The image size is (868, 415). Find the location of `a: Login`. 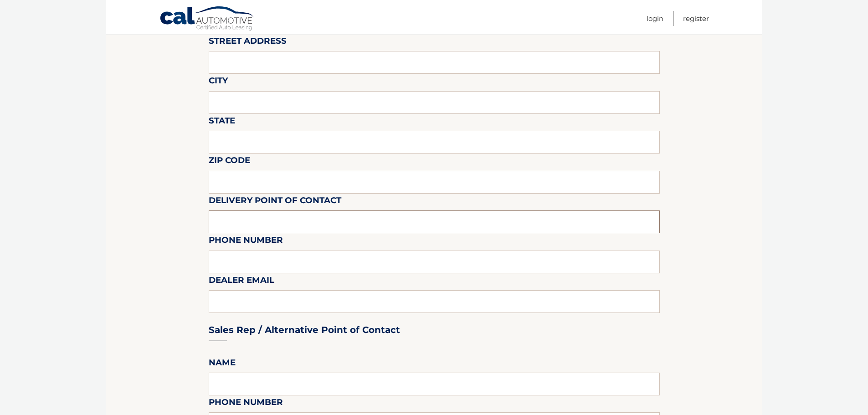

a: Login is located at coordinates (654, 18).